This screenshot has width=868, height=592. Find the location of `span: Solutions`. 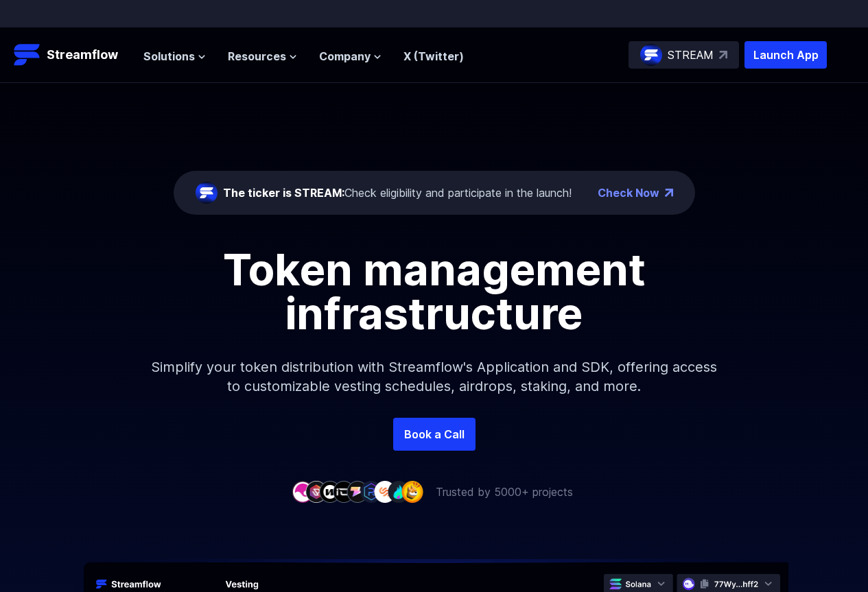

span: Solutions is located at coordinates (169, 57).